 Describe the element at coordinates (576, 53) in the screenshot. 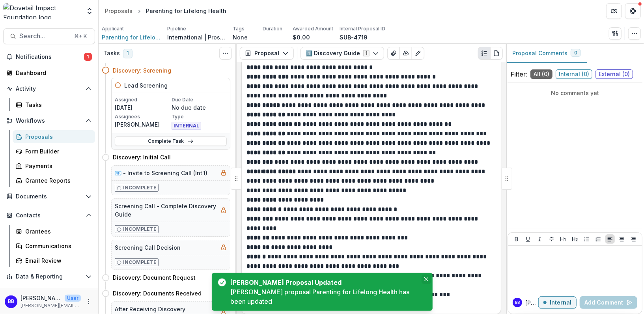

I see `span: 0` at that location.